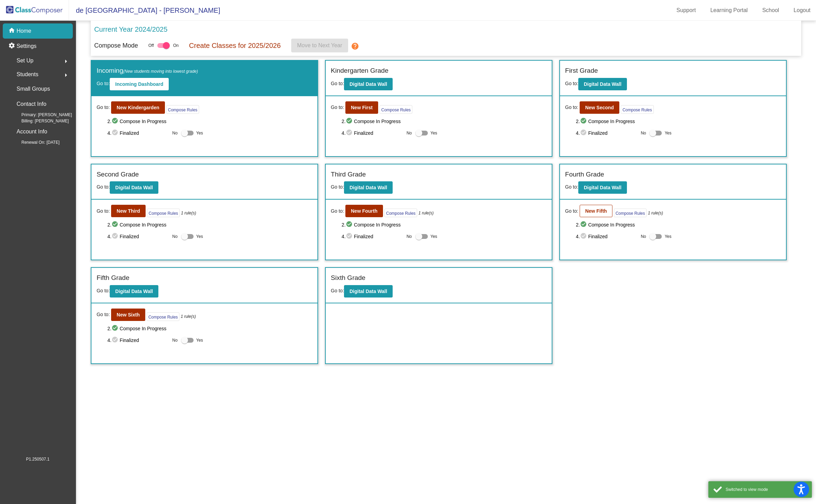  What do you see at coordinates (359, 71) in the screenshot?
I see `label: Kindergarten Grade` at bounding box center [359, 71].